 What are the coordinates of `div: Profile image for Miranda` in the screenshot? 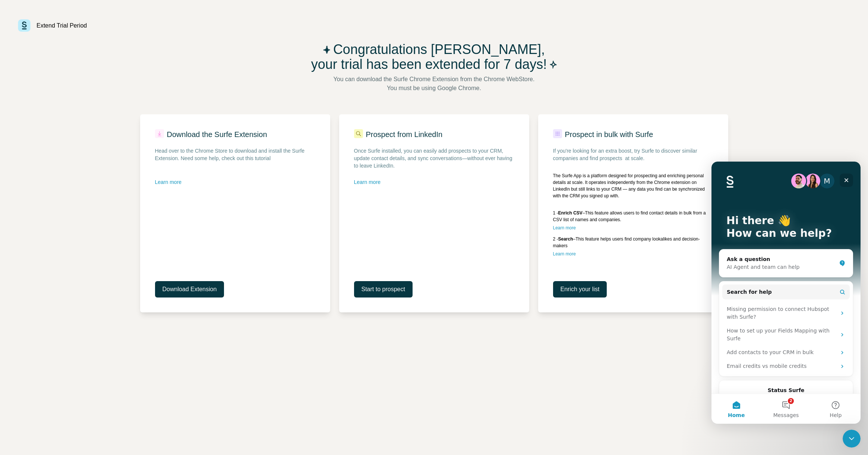 It's located at (115, 20).